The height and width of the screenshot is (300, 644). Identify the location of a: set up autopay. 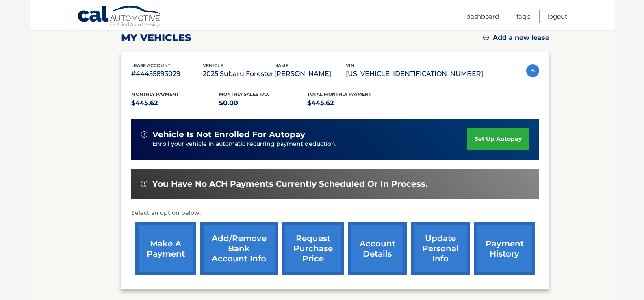
(498, 139).